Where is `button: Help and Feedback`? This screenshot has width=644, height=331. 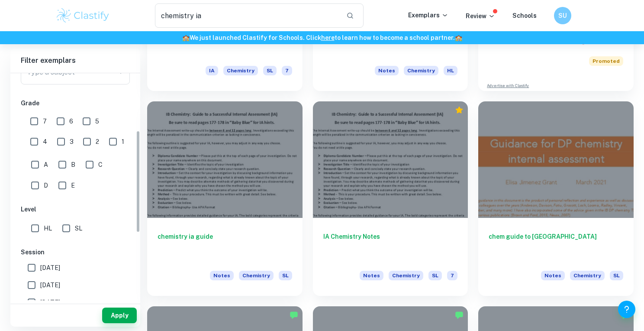
button: Help and Feedback is located at coordinates (627, 309).